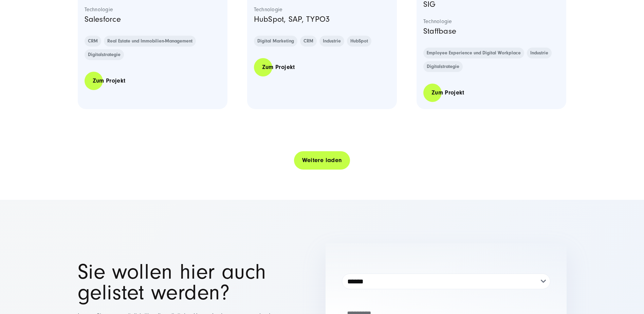 Image resolution: width=644 pixels, height=314 pixels. What do you see at coordinates (474, 53) in the screenshot?
I see `a: Employee Experience und Digital Workplace` at bounding box center [474, 53].